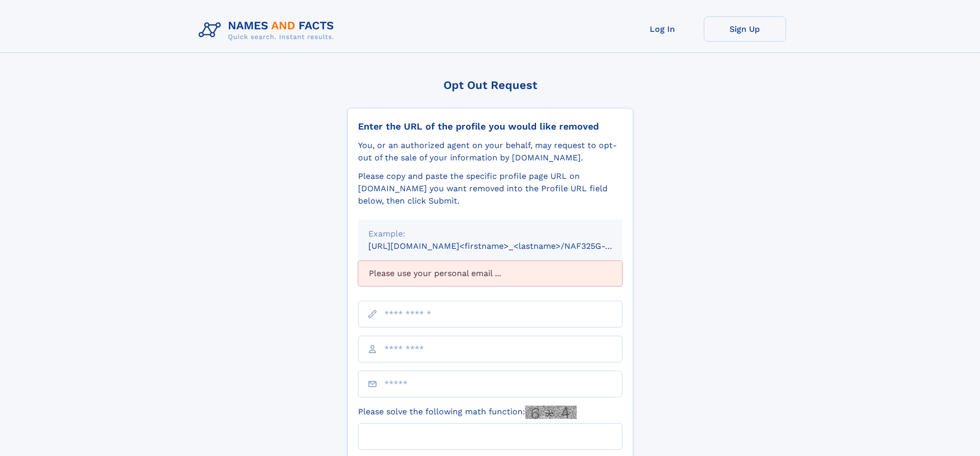  What do you see at coordinates (663, 29) in the screenshot?
I see `a: Log In` at bounding box center [663, 29].